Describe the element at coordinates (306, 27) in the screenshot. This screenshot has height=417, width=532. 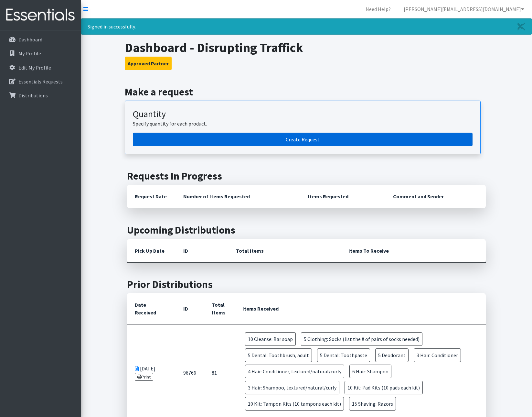
I see `div: Signed in successfully.` at that location.